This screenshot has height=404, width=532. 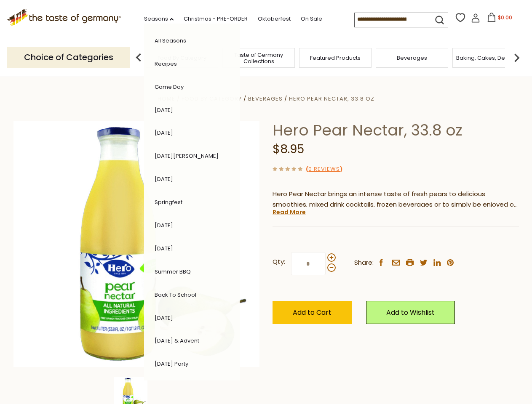 I want to click on img: previous arrow, so click(x=139, y=58).